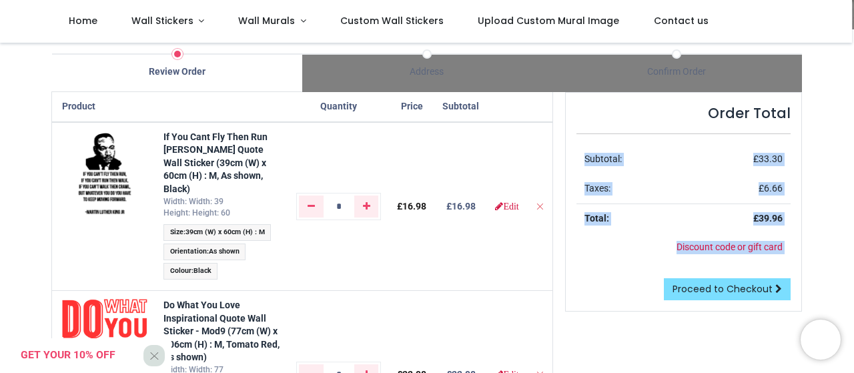 This screenshot has height=373, width=854. Describe the element at coordinates (366, 206) in the screenshot. I see `a: Add one` at that location.